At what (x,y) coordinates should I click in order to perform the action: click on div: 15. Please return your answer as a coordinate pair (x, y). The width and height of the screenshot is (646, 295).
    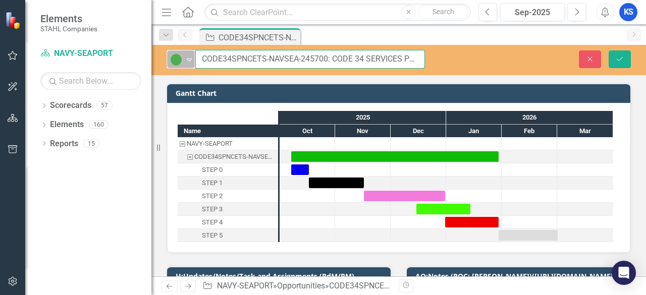
    Looking at the image, I should click on (91, 143).